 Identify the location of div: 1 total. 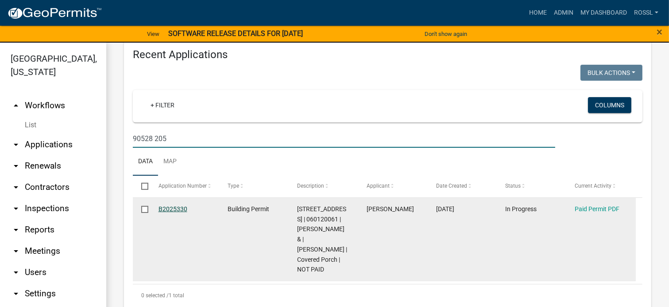
(388, 295).